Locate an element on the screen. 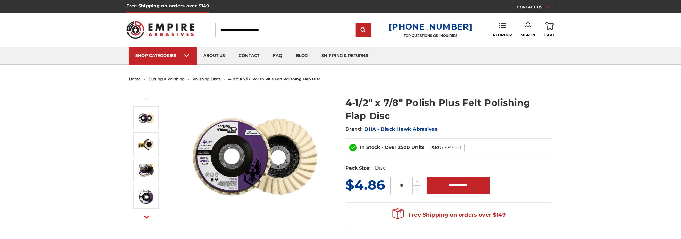  img: BHA 4.5 inch polish plus flap disc is located at coordinates (146, 197).